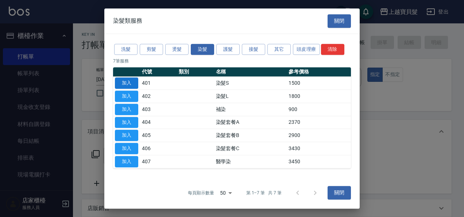 This screenshot has width=464, height=217. Describe the element at coordinates (251, 83) in the screenshot. I see `td: 染髮S` at that location.